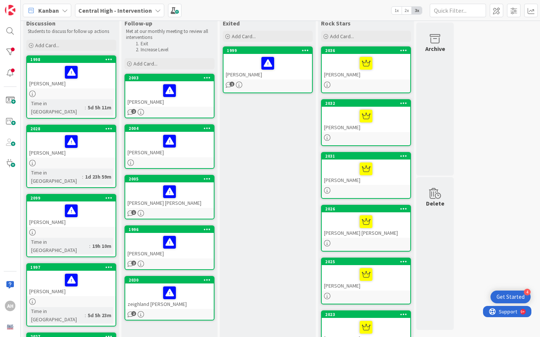 The height and width of the screenshot is (337, 540). Describe the element at coordinates (416, 10) in the screenshot. I see `span: 3x` at that location.